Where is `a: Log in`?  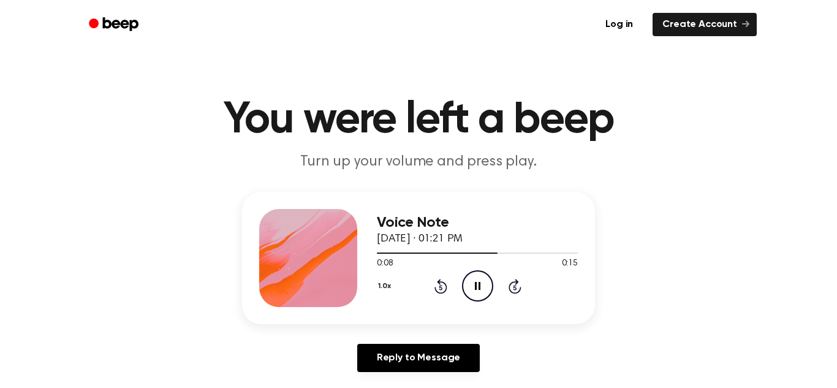
a: Log in is located at coordinates (619, 25).